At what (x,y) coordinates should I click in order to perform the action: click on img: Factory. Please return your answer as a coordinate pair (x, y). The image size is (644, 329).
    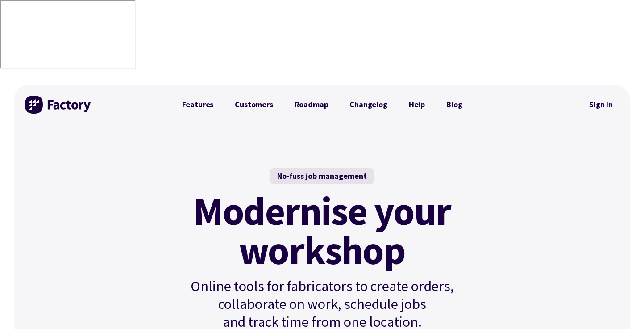
    Looking at the image, I should click on (59, 105).